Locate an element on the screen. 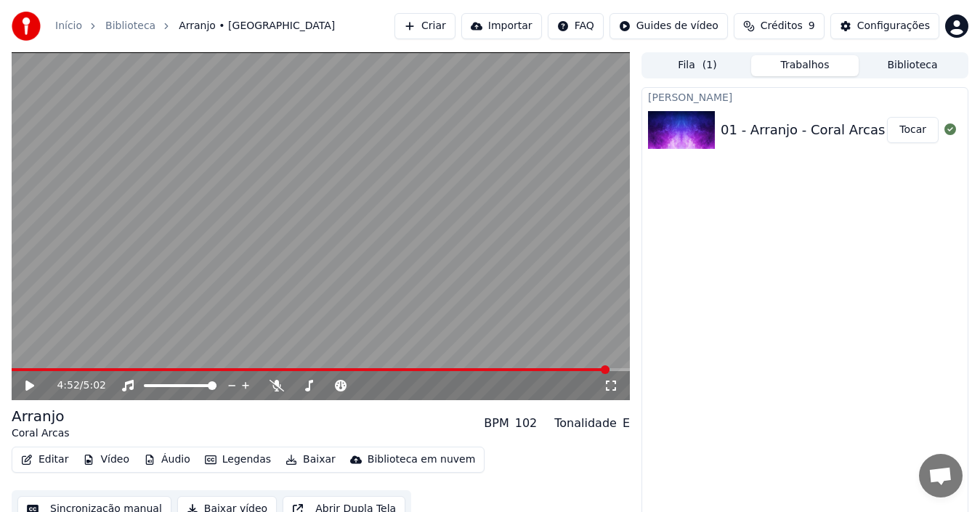  span: 9 is located at coordinates (812, 26).